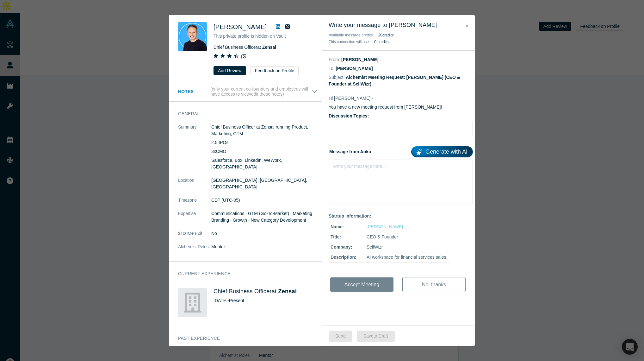  Describe the element at coordinates (401, 116) in the screenshot. I see `label: Discussion Topics:` at that location.